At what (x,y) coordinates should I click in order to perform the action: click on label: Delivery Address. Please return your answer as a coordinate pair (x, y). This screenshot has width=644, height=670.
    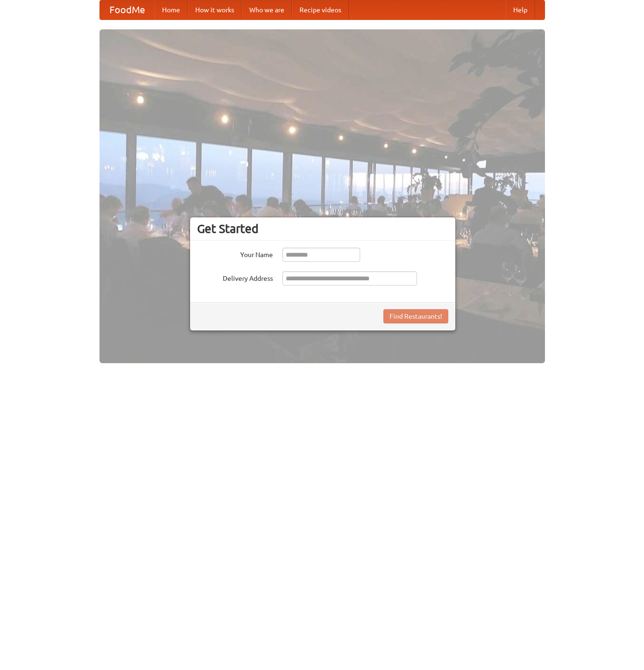
    Looking at the image, I should click on (235, 277).